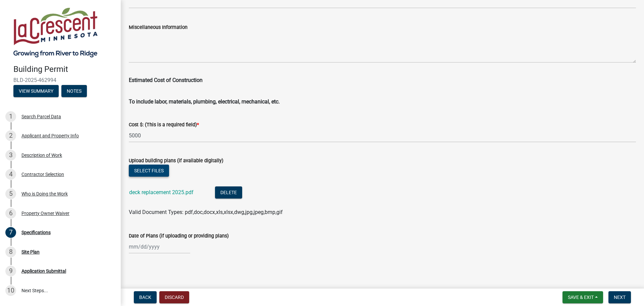 The height and width of the screenshot is (306, 644). Describe the element at coordinates (11, 232) in the screenshot. I see `div: 7` at that location.